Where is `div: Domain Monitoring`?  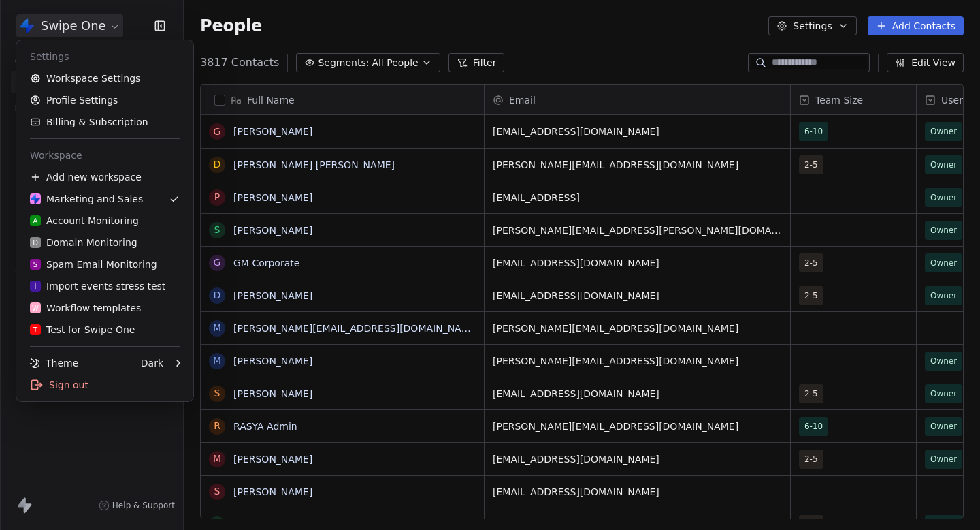
div: Domain Monitoring is located at coordinates (84, 242).